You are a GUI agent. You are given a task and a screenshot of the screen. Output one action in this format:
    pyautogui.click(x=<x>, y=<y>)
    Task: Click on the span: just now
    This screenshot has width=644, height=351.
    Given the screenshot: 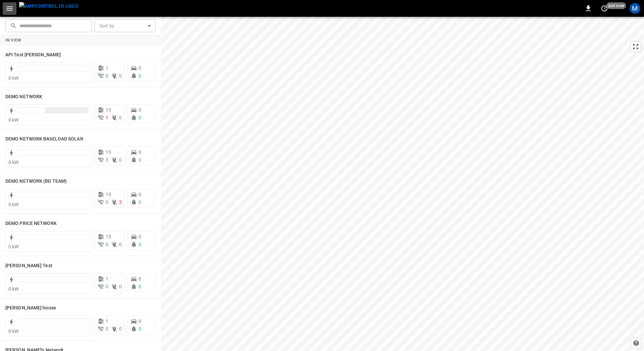 What is the action you would take?
    pyautogui.click(x=616, y=5)
    